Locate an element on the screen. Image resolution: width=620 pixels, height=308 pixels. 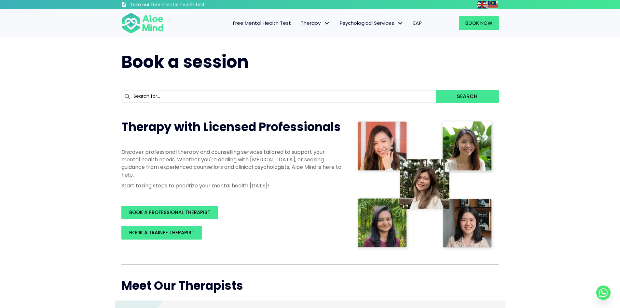
p: Discover professional therapy and counselling services tailored to support your mental health nee... is located at coordinates (232, 163).